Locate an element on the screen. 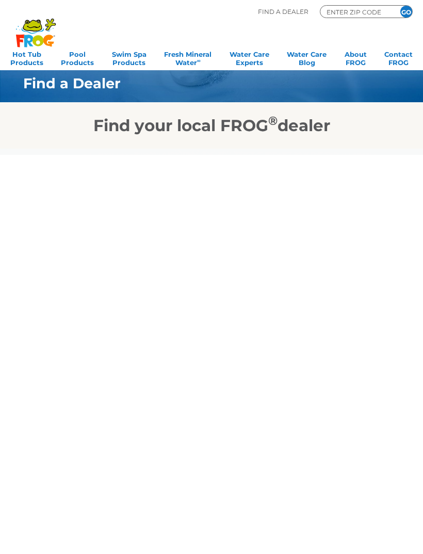  a: PoolProducts is located at coordinates (77, 57).